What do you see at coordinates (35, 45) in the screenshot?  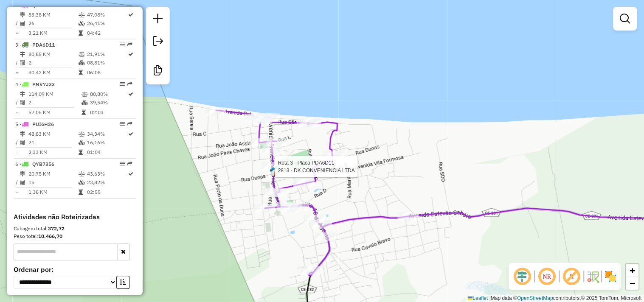 I see `span: 3 -` at bounding box center [35, 45].